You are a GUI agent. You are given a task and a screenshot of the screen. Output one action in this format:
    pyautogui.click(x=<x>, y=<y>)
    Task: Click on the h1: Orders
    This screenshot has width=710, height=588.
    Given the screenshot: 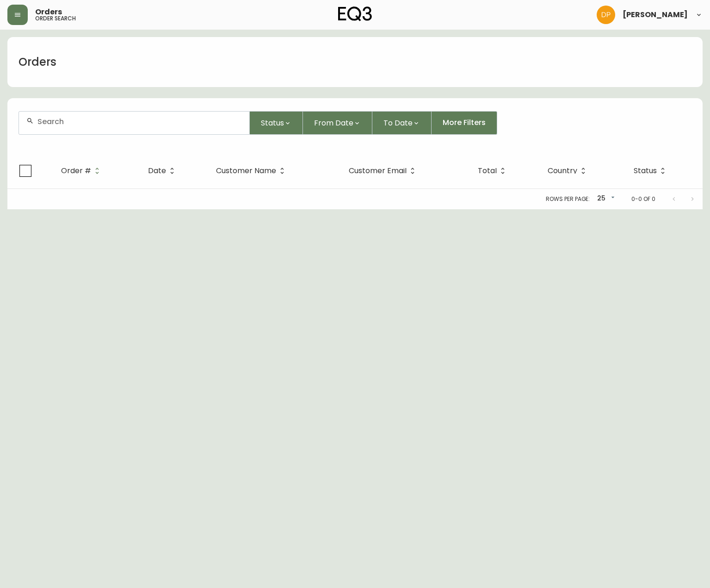 What is the action you would take?
    pyautogui.click(x=38, y=62)
    